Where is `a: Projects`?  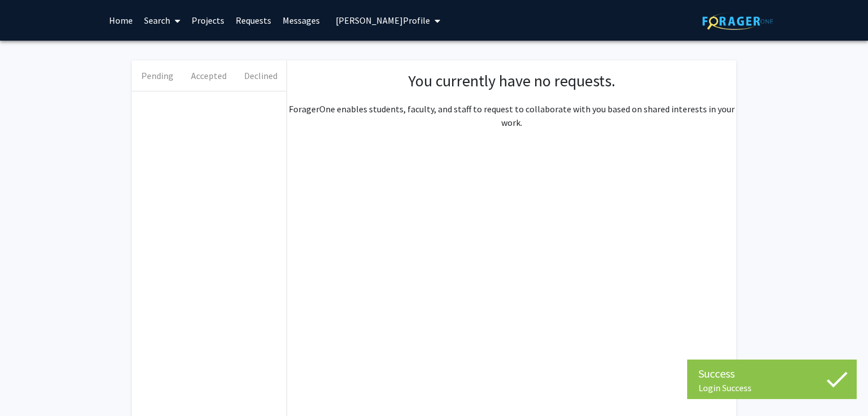 a: Projects is located at coordinates (208, 20).